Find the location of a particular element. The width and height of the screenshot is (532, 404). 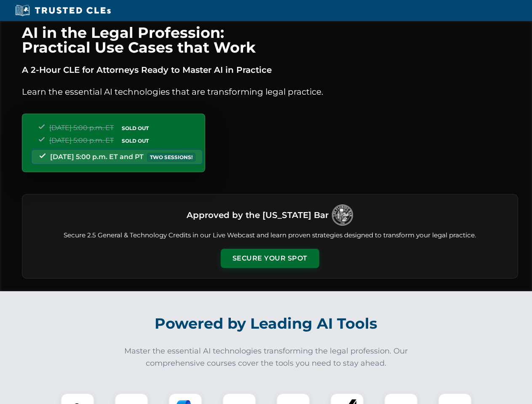

p: Secure 2.5 General & Technology Credits in our Live Webcast and learn proven strategies designed ... is located at coordinates (270, 235).